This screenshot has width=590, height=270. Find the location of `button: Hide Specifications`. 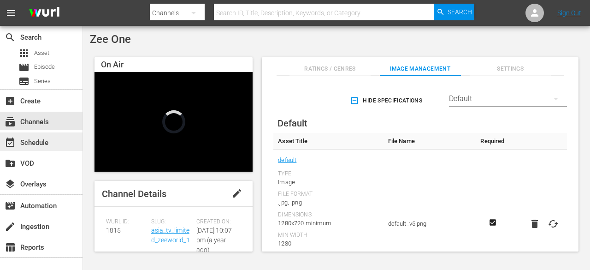

button: Hide Specifications is located at coordinates (387, 101).